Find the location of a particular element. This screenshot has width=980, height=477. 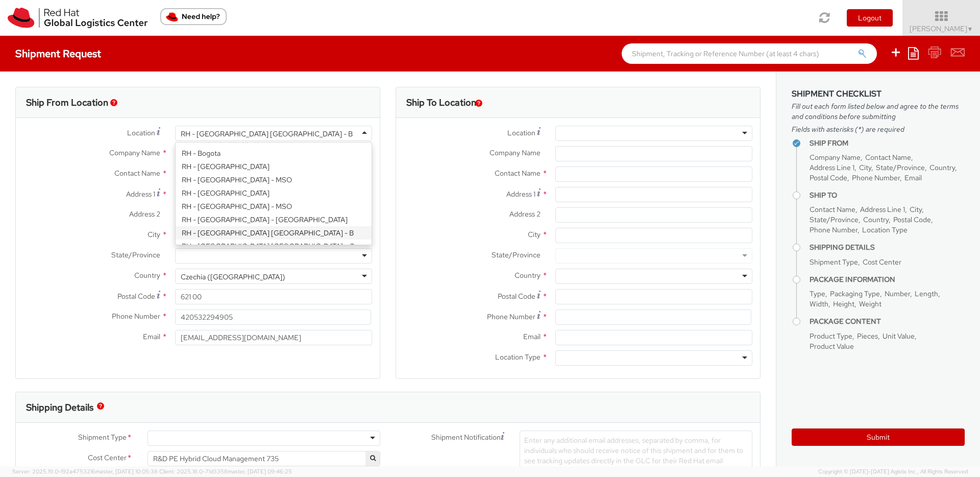

span: Client: 2025.18.0-71d3358 is located at coordinates (226, 471).